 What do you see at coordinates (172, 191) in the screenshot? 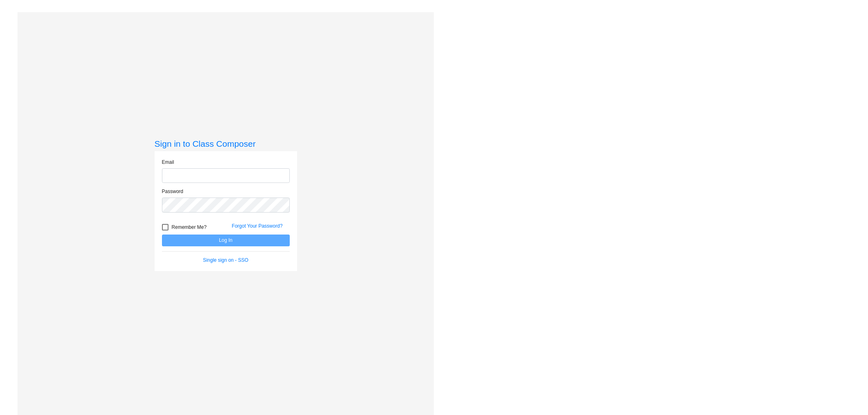
I see `label: Password` at bounding box center [172, 191].